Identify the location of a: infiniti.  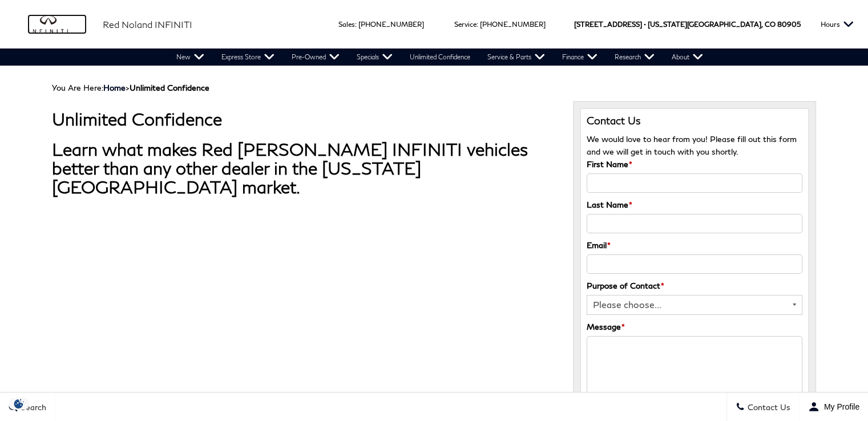
(57, 25).